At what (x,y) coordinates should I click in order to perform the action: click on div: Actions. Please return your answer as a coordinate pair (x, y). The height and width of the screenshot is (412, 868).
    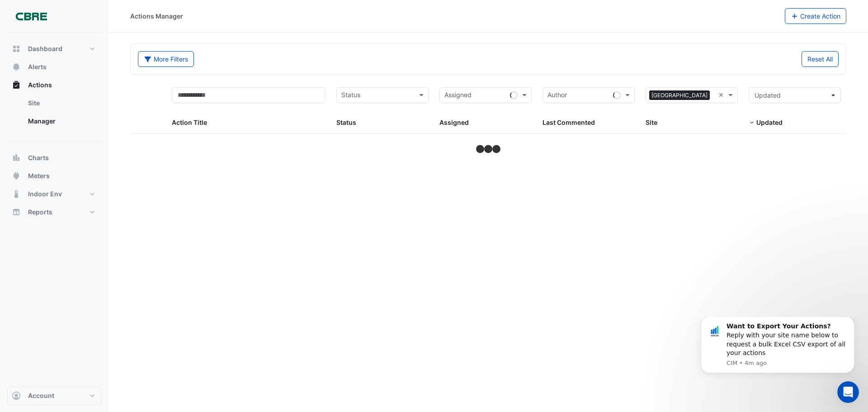
    Looking at the image, I should click on (54, 114).